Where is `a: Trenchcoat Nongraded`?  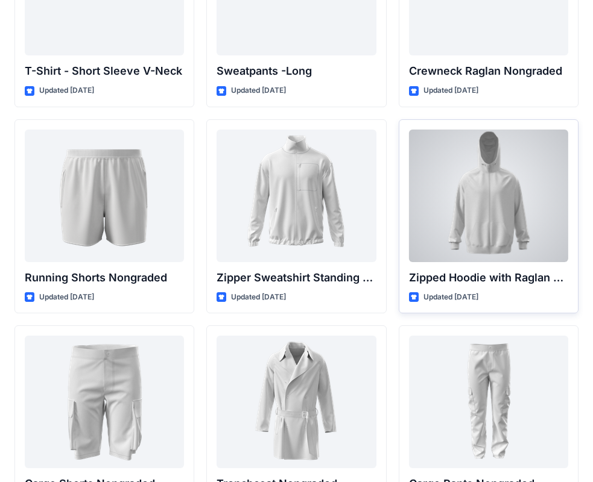 a: Trenchcoat Nongraded is located at coordinates (296, 402).